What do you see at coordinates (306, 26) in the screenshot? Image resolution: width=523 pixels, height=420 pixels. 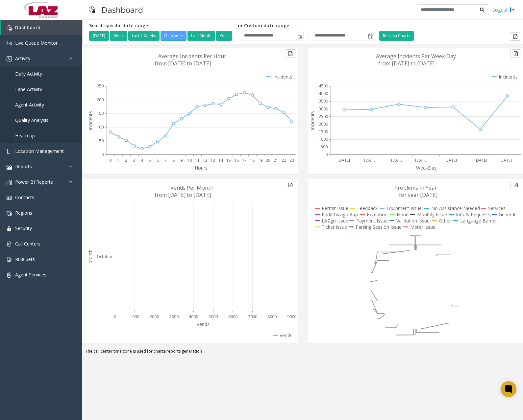 I see `h5: or Custom date range` at bounding box center [306, 26].